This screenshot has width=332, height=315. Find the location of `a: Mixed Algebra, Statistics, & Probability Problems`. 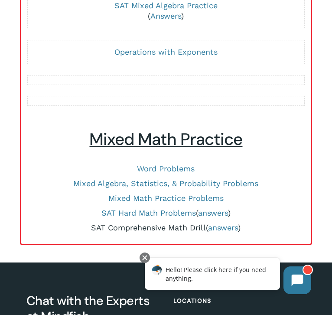

a: Mixed Algebra, Statistics, & Probability Problems is located at coordinates (166, 183).